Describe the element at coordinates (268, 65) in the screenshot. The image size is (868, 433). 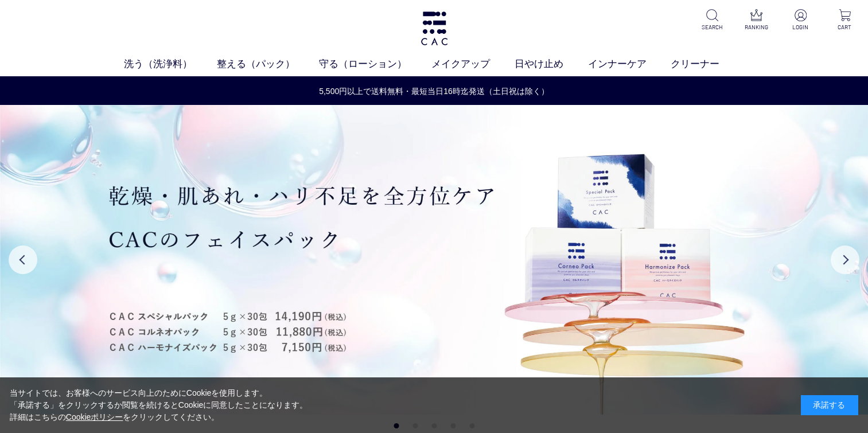
I see `a: 整える（パック）` at that location.